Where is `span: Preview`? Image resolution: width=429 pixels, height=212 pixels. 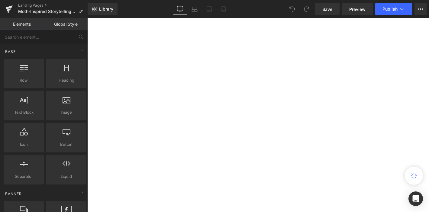 span: Preview is located at coordinates (358, 9).